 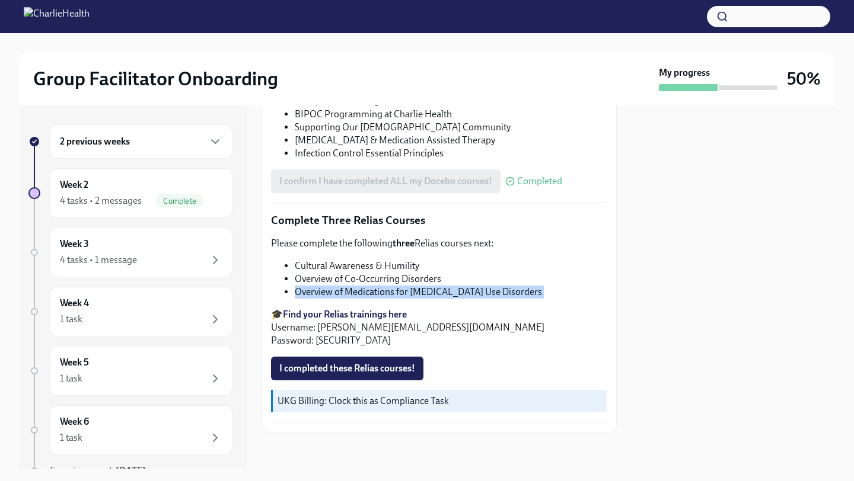 I want to click on p: Please complete the following Relias courses next:, so click(x=439, y=244).